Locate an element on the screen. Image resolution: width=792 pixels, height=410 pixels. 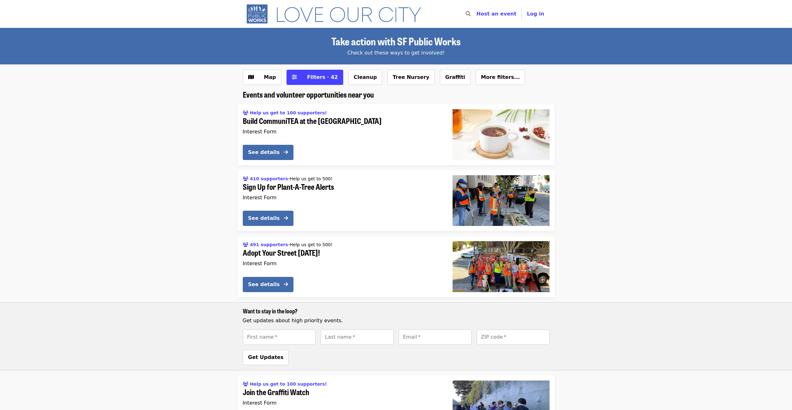
button: Filters (42 selected) is located at coordinates (315, 77).